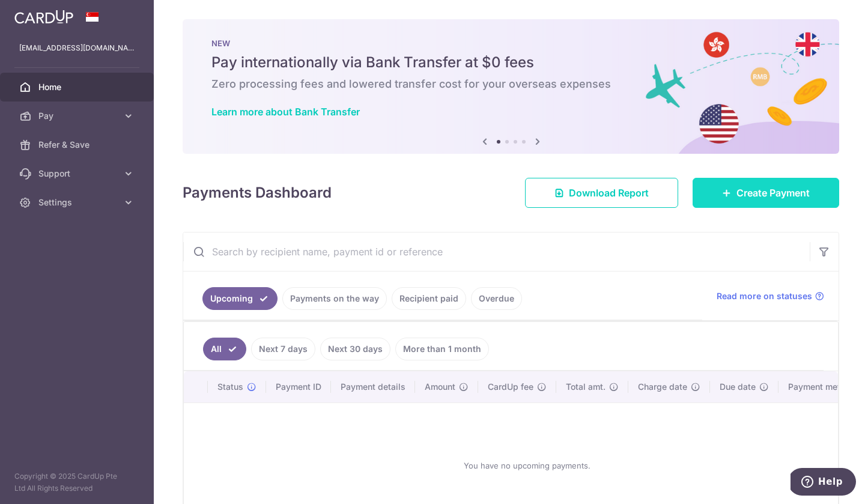 The width and height of the screenshot is (868, 504). What do you see at coordinates (774, 193) in the screenshot?
I see `span: Create Payment` at bounding box center [774, 193].